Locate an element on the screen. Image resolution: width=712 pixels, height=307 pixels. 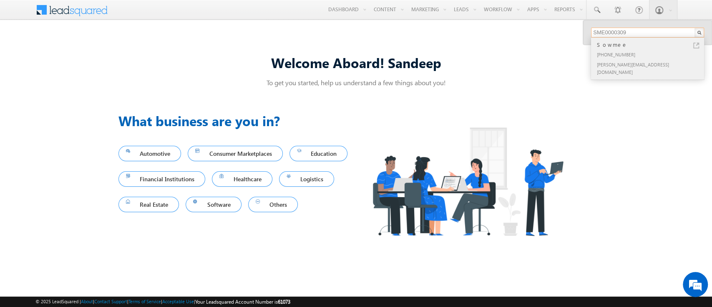
span: Real Estate is located at coordinates (149, 204).